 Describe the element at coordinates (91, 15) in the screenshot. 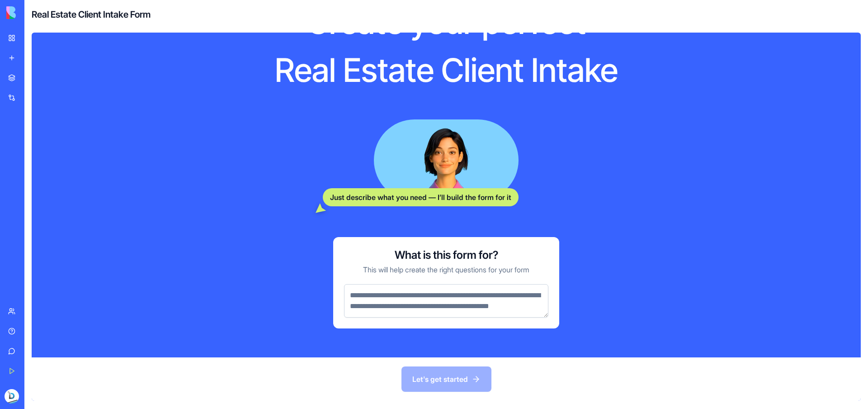

I see `h4: Real Estate Client Intake Form` at that location.